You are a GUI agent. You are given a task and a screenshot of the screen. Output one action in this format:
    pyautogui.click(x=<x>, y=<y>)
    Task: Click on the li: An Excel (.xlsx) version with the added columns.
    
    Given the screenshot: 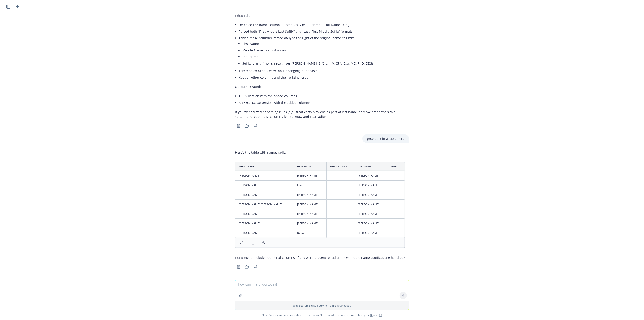 What is the action you would take?
    pyautogui.click(x=324, y=102)
    